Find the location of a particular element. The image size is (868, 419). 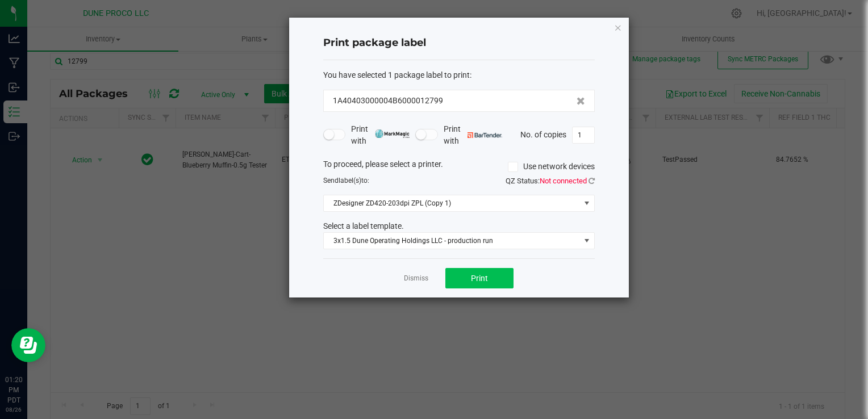

h4: Print package label is located at coordinates (458, 43).